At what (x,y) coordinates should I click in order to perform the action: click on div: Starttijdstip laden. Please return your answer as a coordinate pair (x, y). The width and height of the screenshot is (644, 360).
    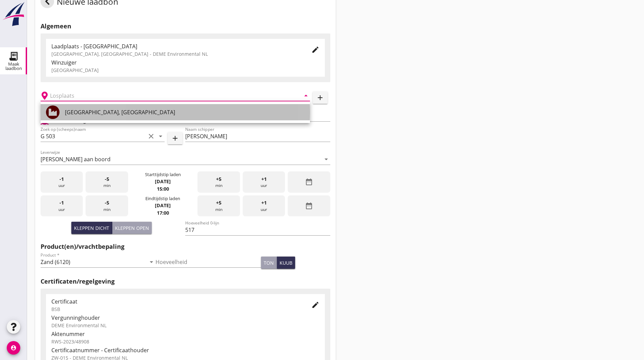
    Looking at the image, I should click on (163, 174).